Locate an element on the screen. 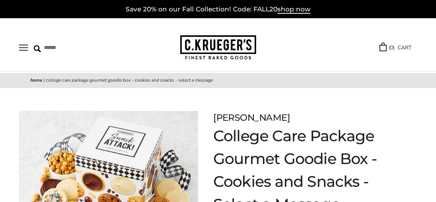 This screenshot has height=202, width=436. a: Save 20% on our Fall Collection! Code: FALL20shop now is located at coordinates (218, 9).